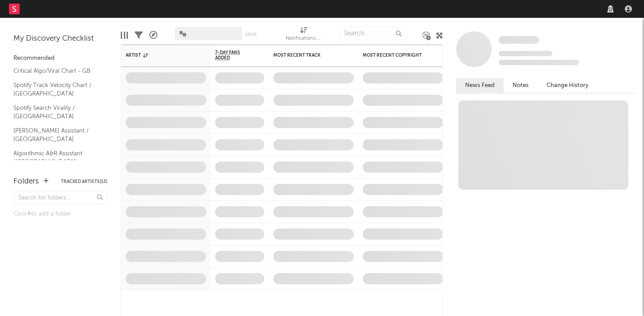 The width and height of the screenshot is (644, 316). What do you see at coordinates (480, 85) in the screenshot?
I see `button: News Feed` at bounding box center [480, 85].